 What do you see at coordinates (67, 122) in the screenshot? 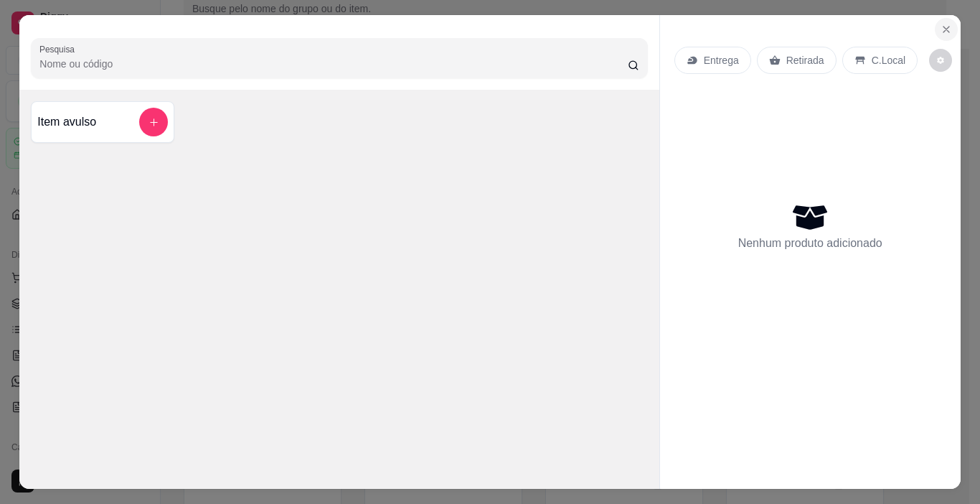
I see `h4: Item avulso` at bounding box center [67, 122].